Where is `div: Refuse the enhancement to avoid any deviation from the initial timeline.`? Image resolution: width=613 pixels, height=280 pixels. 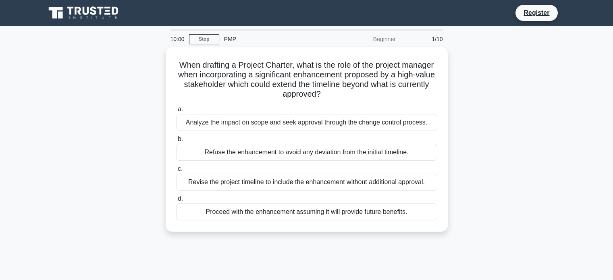 div: Refuse the enhancement to avoid any deviation from the initial timeline. is located at coordinates (307, 152).